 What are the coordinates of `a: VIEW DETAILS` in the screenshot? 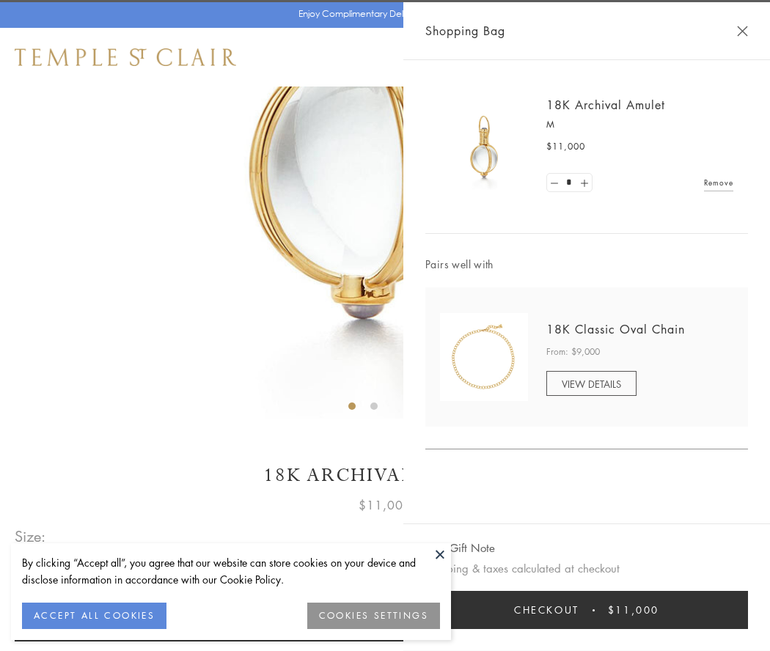 It's located at (591, 383).